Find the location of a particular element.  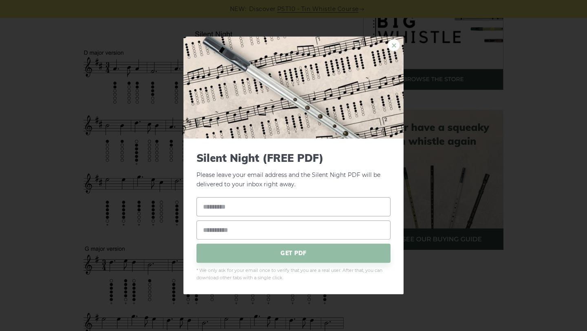

span: * We only ask for your email once to verify that you are a real user. After that, you can downloa... is located at coordinates (293, 274).